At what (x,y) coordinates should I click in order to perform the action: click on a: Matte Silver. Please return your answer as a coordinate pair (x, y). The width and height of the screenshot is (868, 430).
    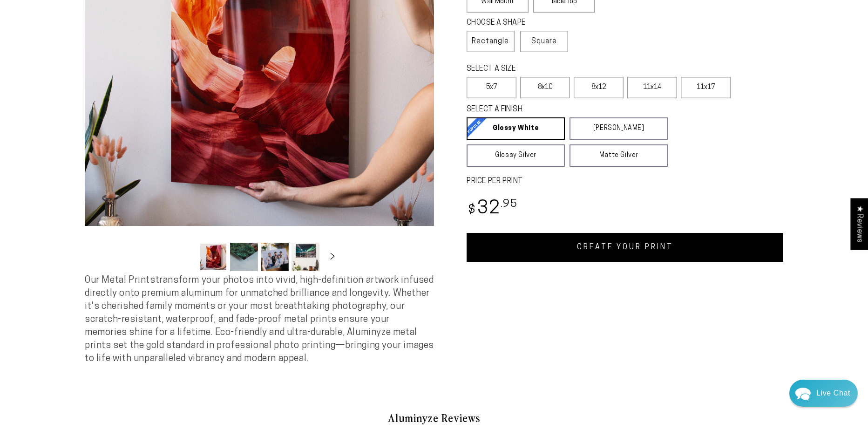
    Looking at the image, I should click on (619, 155).